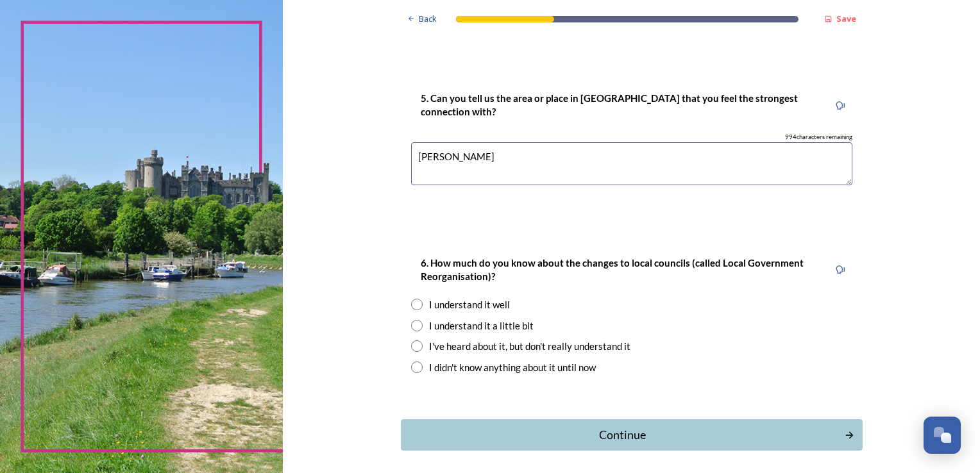  What do you see at coordinates (622, 434) in the screenshot?
I see `div: Continue` at bounding box center [622, 434].